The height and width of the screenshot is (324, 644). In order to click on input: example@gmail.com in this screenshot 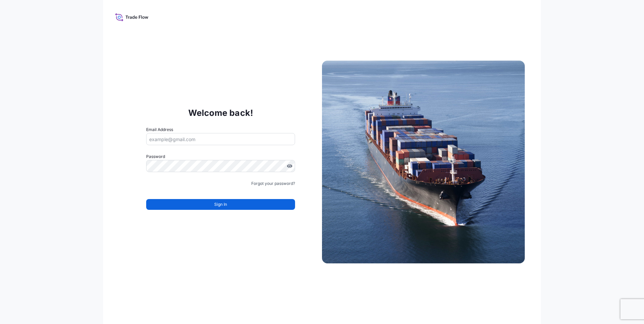, I will do `click(220, 139)`.